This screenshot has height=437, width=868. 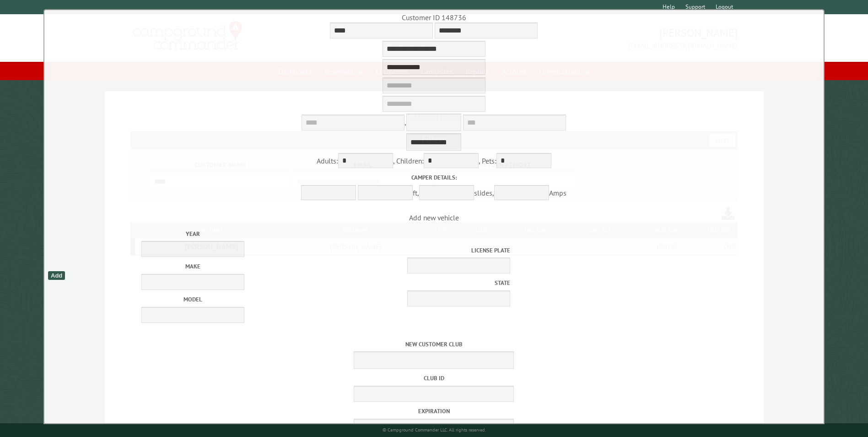 I want to click on label: License Plate, so click(x=406, y=250).